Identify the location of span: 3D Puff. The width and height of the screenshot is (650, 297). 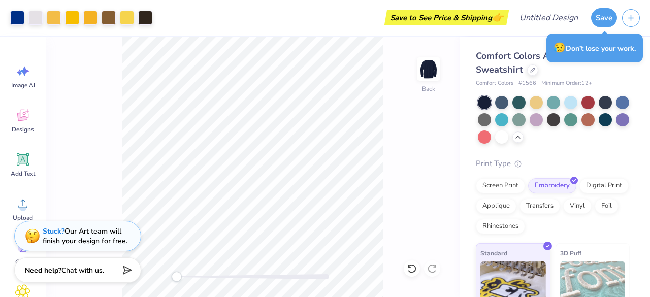
(571, 253).